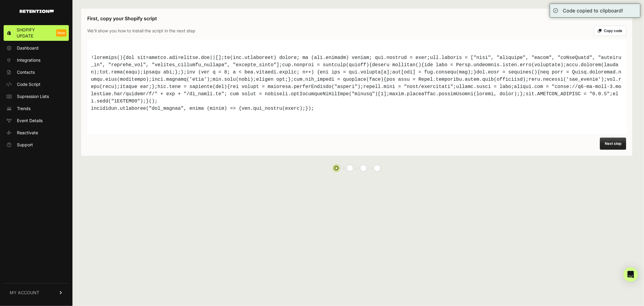 The image size is (644, 306). I want to click on span: Contacts, so click(26, 72).